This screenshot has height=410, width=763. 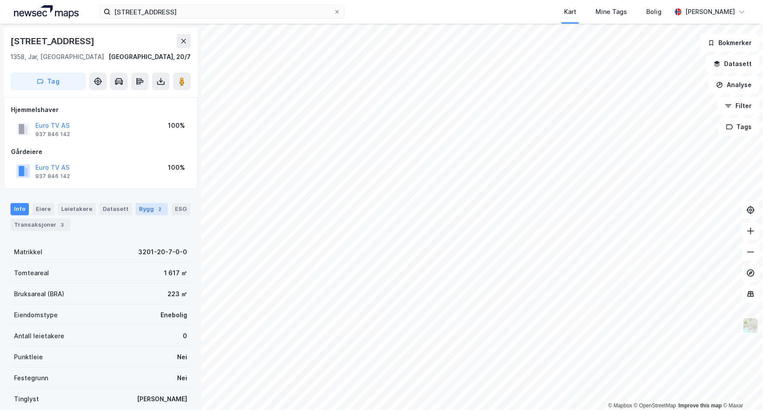 I want to click on div: Matrikkel, so click(x=28, y=252).